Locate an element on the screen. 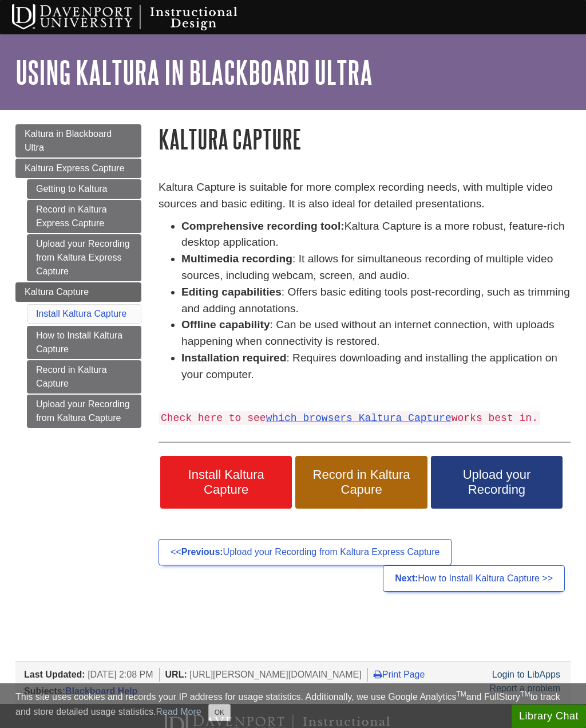 Image resolution: width=586 pixels, height=728 pixels. span: Install Kaltura Capture is located at coordinates (227, 483).